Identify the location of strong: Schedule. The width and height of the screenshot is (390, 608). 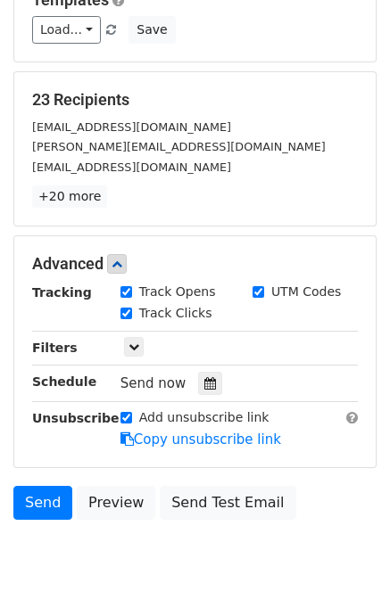
(64, 382).